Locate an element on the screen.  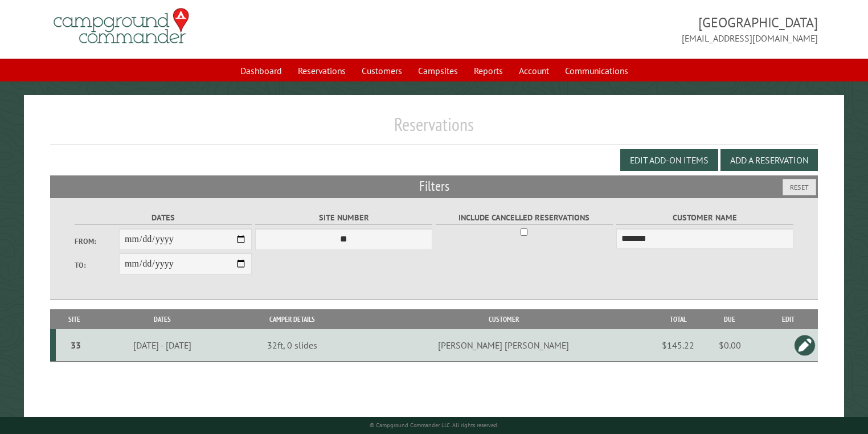
th: Camper Details is located at coordinates (292, 319).